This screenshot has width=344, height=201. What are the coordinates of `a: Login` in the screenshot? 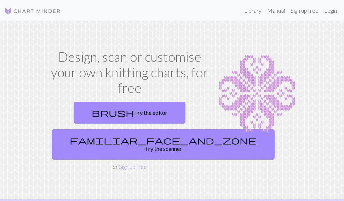 It's located at (331, 11).